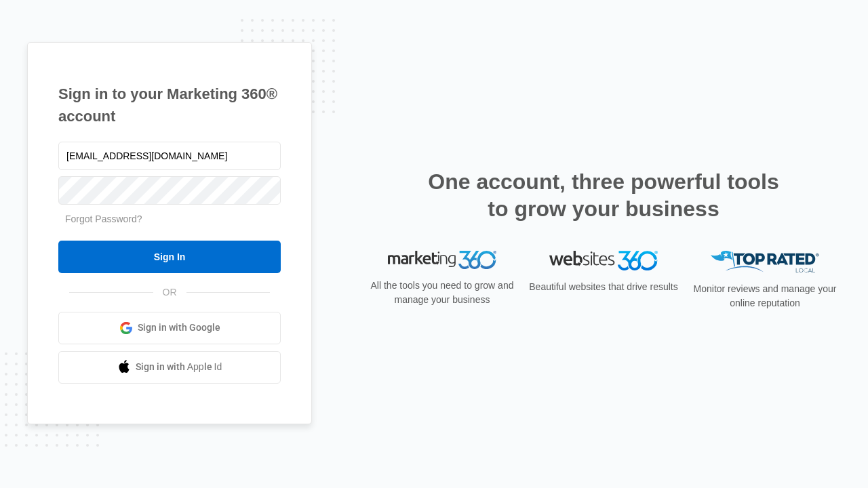 This screenshot has height=488, width=868. I want to click on img: Top Rated Local, so click(764, 262).